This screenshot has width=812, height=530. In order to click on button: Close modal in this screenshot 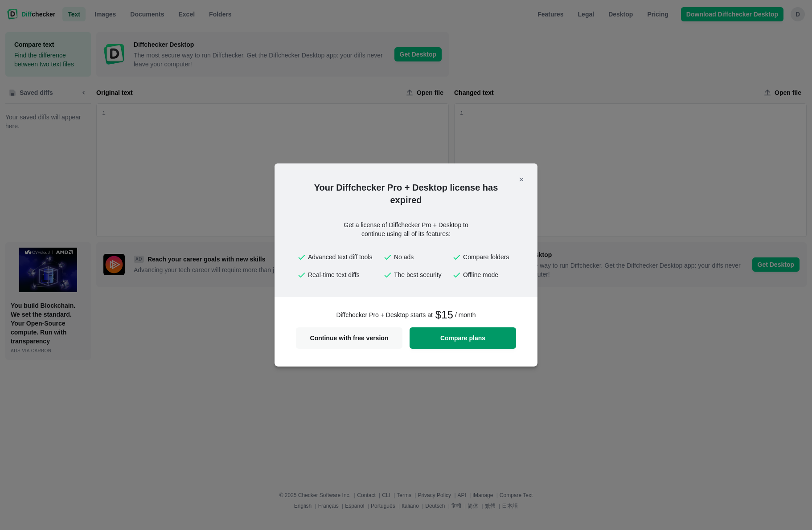, I will do `click(522, 180)`.